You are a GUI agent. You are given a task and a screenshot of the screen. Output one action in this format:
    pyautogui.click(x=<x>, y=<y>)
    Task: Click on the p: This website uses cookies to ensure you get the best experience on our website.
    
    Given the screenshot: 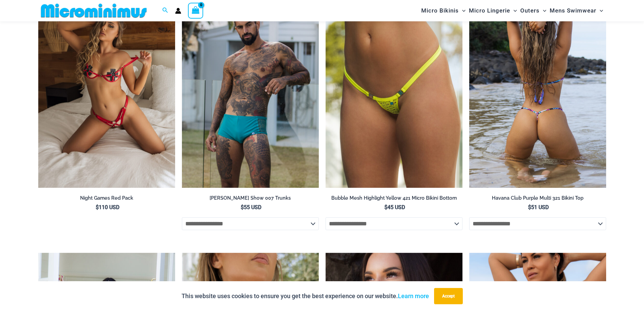 What is the action you would take?
    pyautogui.click(x=305, y=296)
    